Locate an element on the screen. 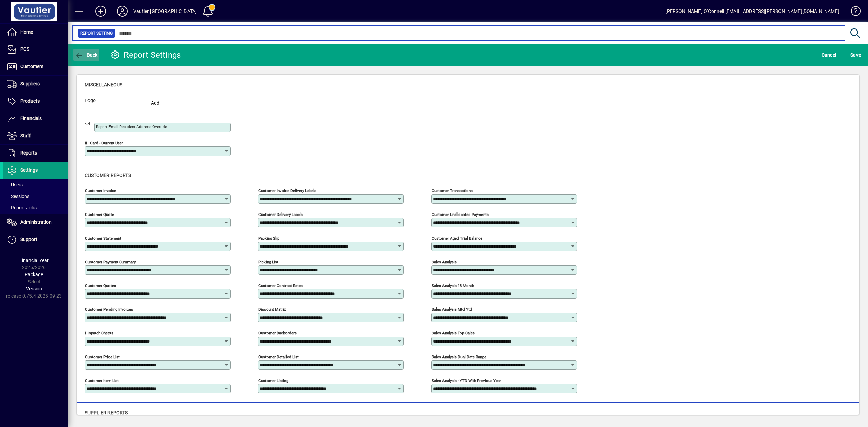 The width and height of the screenshot is (868, 427). button: Cancel is located at coordinates (829, 55).